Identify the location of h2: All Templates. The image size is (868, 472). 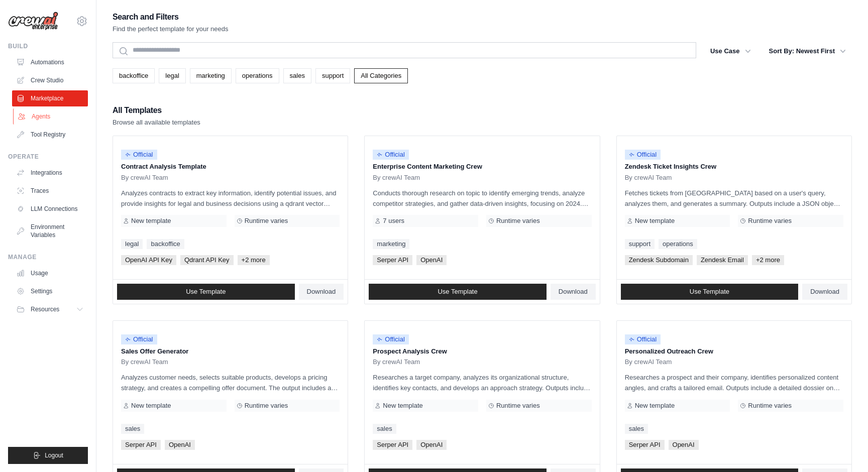
(156, 111).